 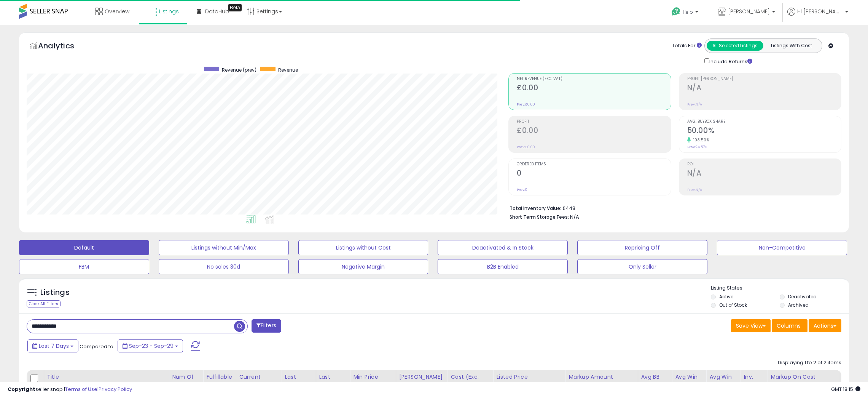 What do you see at coordinates (764, 164) in the screenshot?
I see `span: ROI` at bounding box center [764, 164].